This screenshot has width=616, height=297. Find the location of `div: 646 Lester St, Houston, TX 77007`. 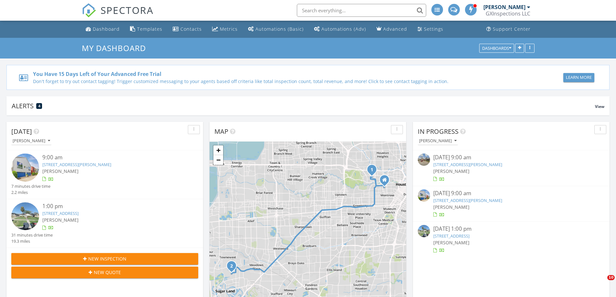

div: 646 Lester St, Houston, TX 77007 is located at coordinates (374, 171).